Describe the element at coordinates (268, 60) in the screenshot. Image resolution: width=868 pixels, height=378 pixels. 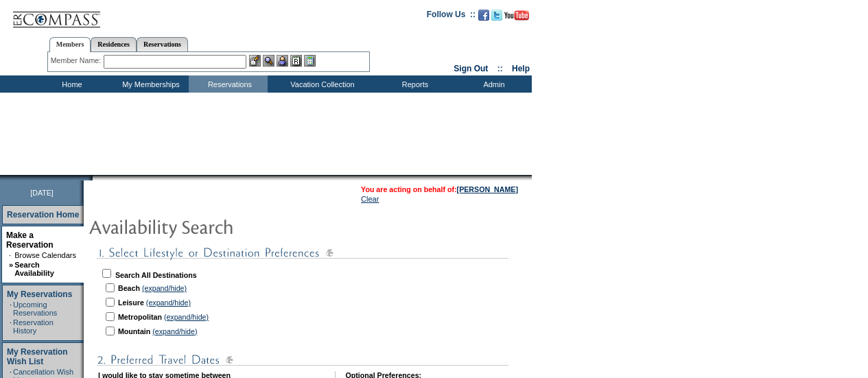
I see `img: View` at that location.